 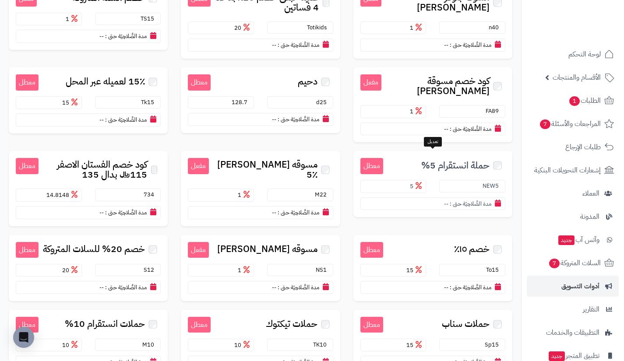 What do you see at coordinates (573, 333) in the screenshot?
I see `span: التطبيقات والخدمات` at bounding box center [573, 333].